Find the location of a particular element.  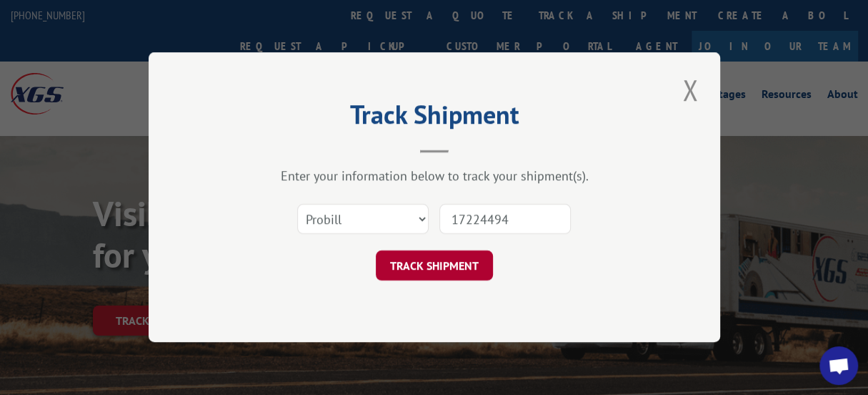

button: TRACK SHIPMENT is located at coordinates (435, 266).